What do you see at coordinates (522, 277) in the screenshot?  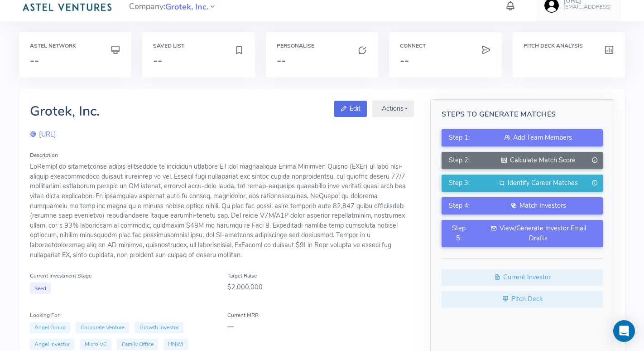 I see `a: Current Investor` at bounding box center [522, 277].